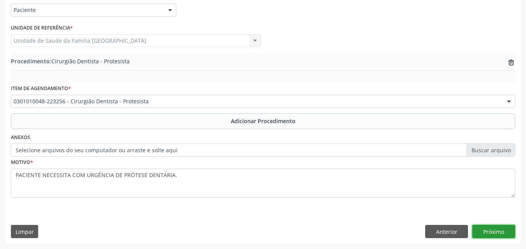  Describe the element at coordinates (87, 10) in the screenshot. I see `span: Paciente` at that location.